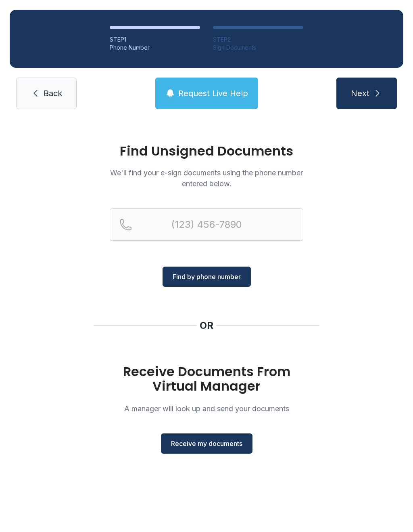 This screenshot has width=413, height=532. What do you see at coordinates (155, 40) in the screenshot?
I see `div: STEP 1` at bounding box center [155, 40].